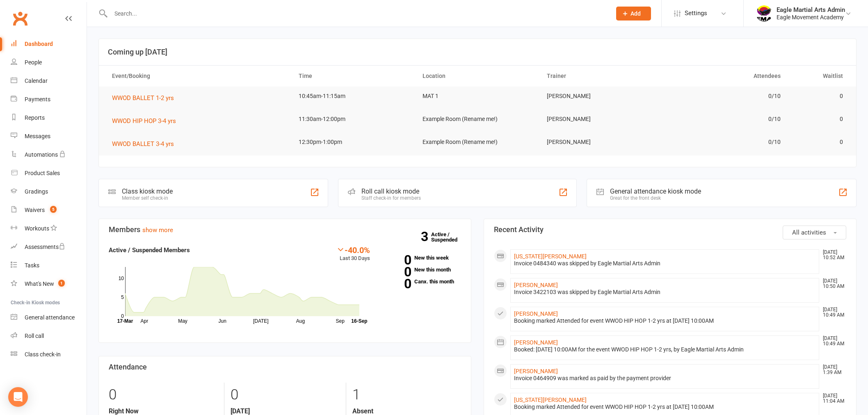 The image size is (868, 415). I want to click on div: Product Sales, so click(42, 173).